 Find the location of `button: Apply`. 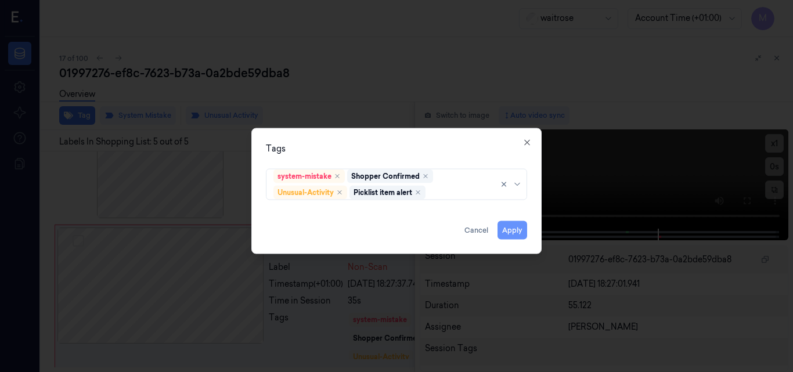

button: Apply is located at coordinates (512, 230).